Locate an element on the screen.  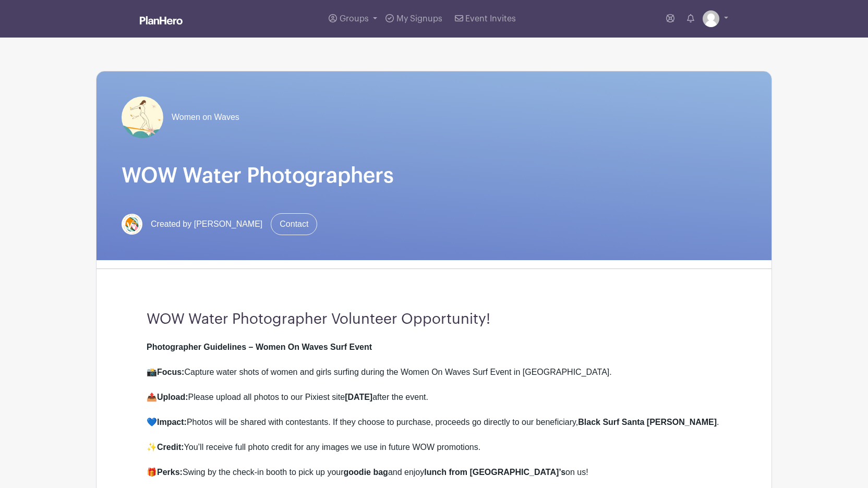
a: Contact is located at coordinates (294, 224).